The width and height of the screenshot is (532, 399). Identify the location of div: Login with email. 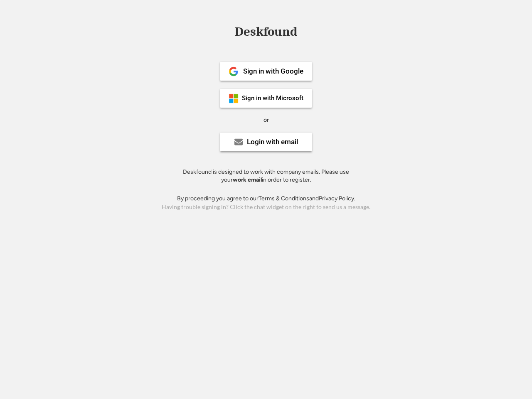
(272, 141).